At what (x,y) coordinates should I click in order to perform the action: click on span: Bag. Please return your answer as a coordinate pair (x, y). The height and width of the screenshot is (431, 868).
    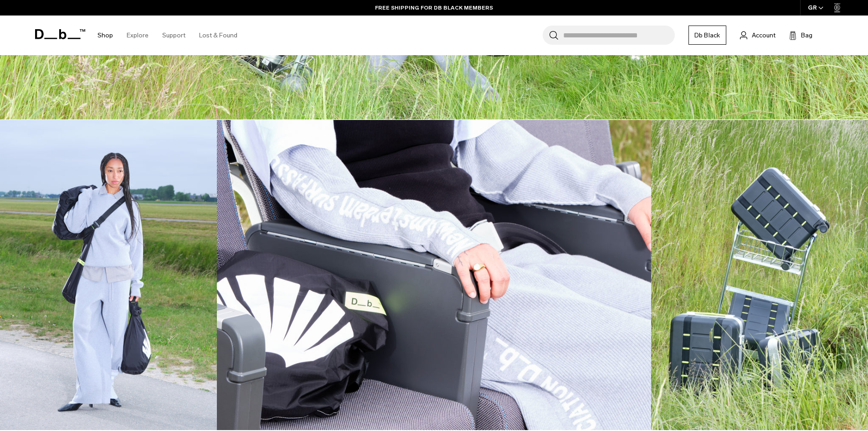
    Looking at the image, I should click on (806, 35).